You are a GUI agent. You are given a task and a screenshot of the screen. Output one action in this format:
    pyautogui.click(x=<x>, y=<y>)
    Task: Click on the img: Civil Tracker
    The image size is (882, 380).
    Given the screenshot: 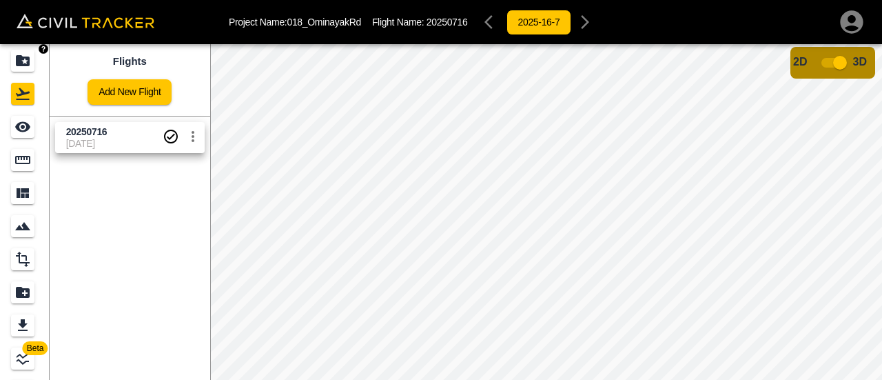 What is the action you would take?
    pyautogui.click(x=85, y=21)
    